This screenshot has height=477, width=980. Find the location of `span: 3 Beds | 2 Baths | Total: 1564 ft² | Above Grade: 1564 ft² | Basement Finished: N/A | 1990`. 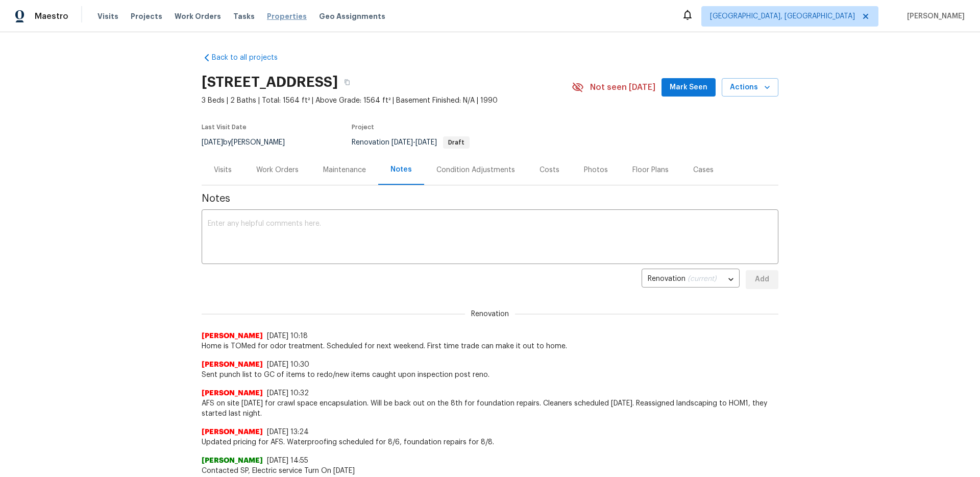

span: 3 Beds | 2 Baths | Total: 1564 ft² | Above Grade: 1564 ft² | Basement Finished: N/A | 1990 is located at coordinates (386, 101).